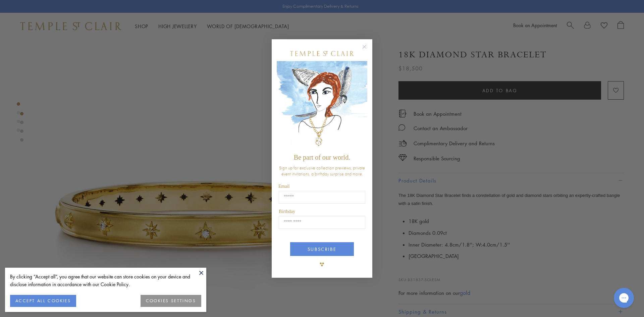 The width and height of the screenshot is (644, 317). Describe the element at coordinates (43, 301) in the screenshot. I see `button: ACCEPT ALL COOKIES` at that location.